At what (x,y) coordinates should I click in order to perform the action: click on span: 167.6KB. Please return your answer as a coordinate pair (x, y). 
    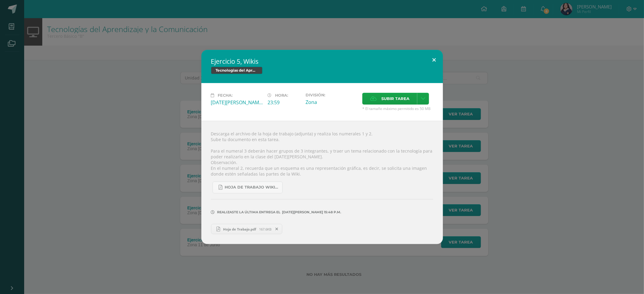
    Looking at the image, I should click on (265, 229).